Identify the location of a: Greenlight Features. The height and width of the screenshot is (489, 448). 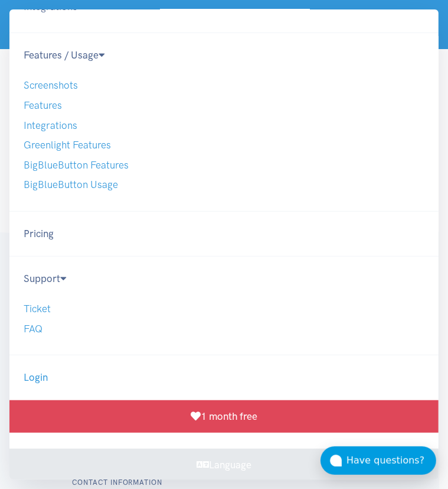
(67, 145).